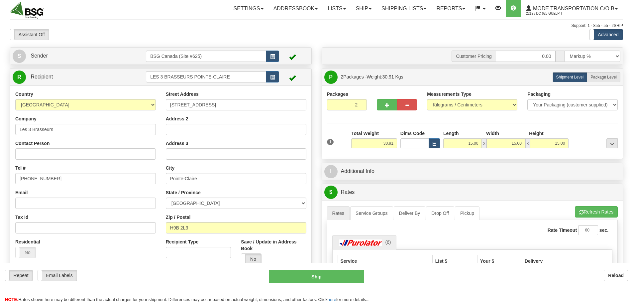 The width and height of the screenshot is (633, 303). I want to click on a: Mode Transportation c/o B 2219 / DC 625 Guelph, so click(572, 9).